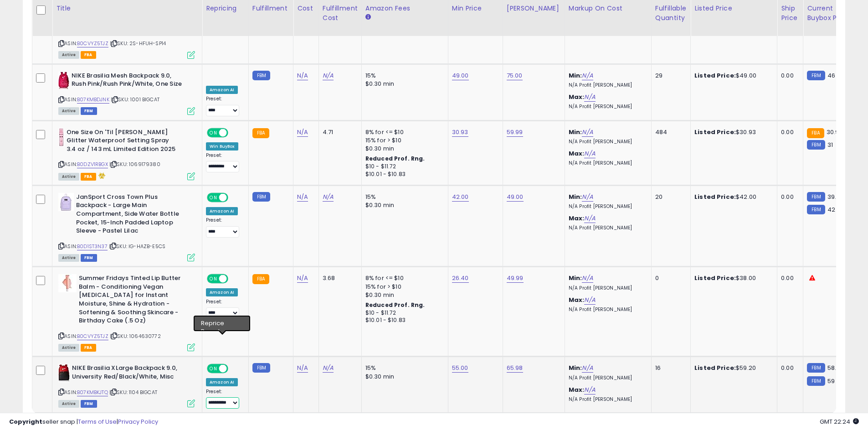 Image resolution: width=868 pixels, height=431 pixels. What do you see at coordinates (92, 44) in the screenshot?
I see `a: B0CVYZ5TJZ` at bounding box center [92, 44].